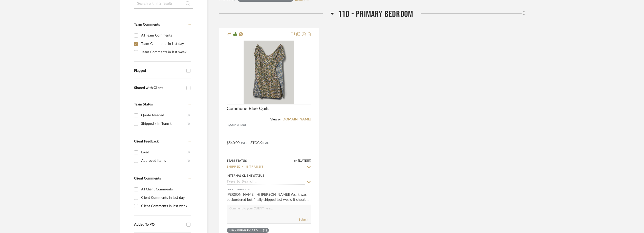 Image resolution: width=644 pixels, height=233 pixels. I want to click on div: Shipped / In Transit, so click(164, 124).